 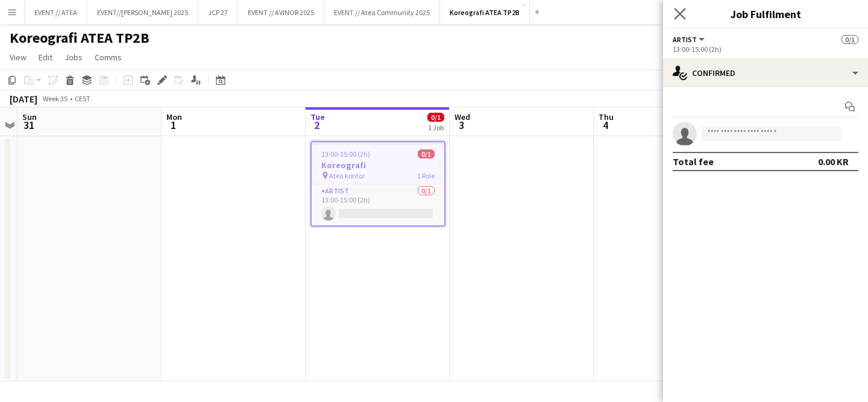 What do you see at coordinates (693, 162) in the screenshot?
I see `div: Total fee` at bounding box center [693, 162].